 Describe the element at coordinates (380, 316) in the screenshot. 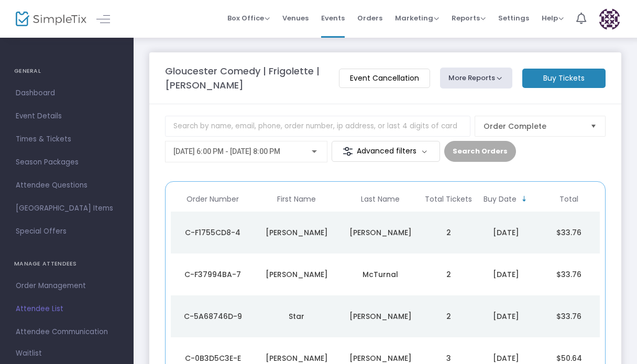

I see `div: Mcgruder` at that location.